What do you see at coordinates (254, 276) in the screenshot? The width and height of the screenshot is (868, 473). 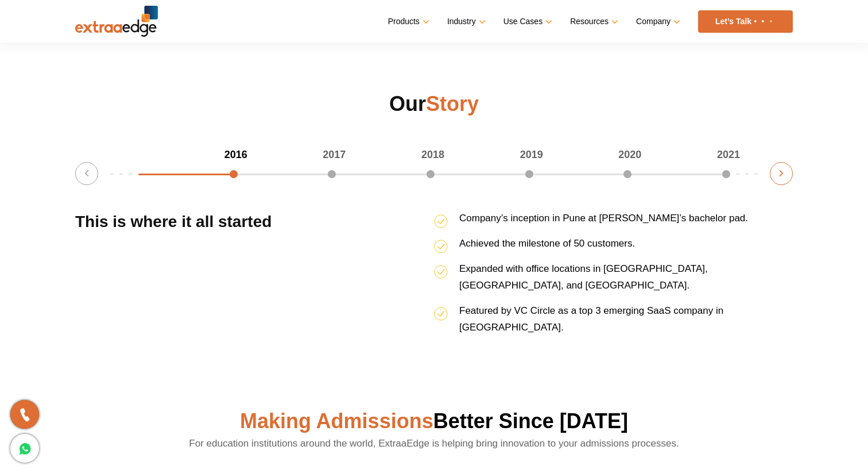 I see `h3: This is where it all started` at bounding box center [254, 276].